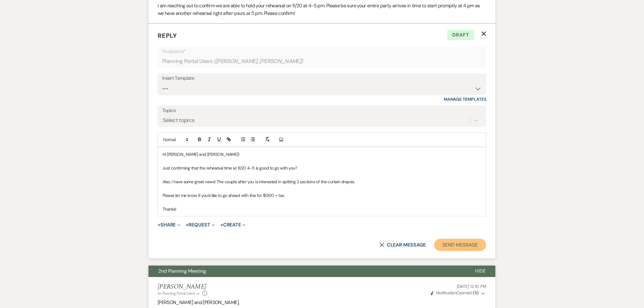  What do you see at coordinates (322, 209) in the screenshot?
I see `p: Thanks!` at bounding box center [322, 209].